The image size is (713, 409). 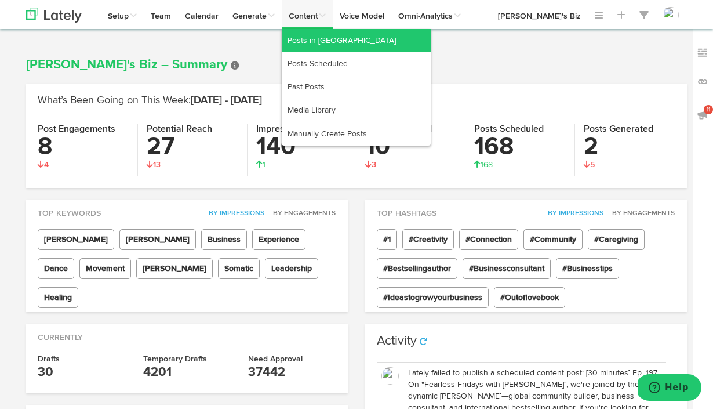 I want to click on span: #Businessconsultant, so click(x=507, y=268).